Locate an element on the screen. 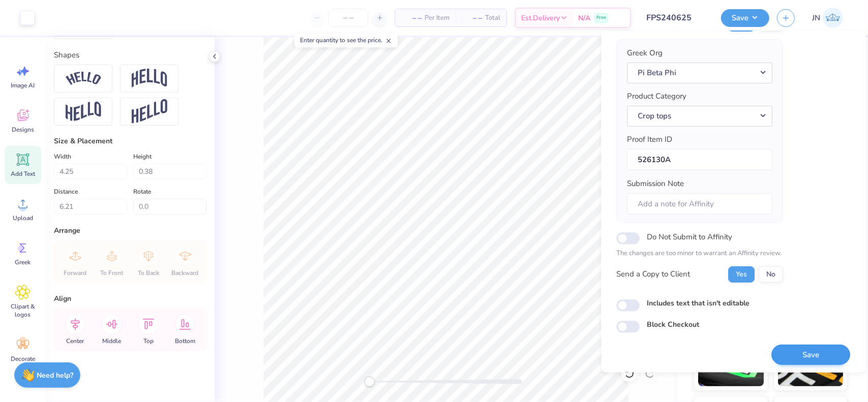 Image resolution: width=868 pixels, height=402 pixels. span: N/A is located at coordinates (584, 18).